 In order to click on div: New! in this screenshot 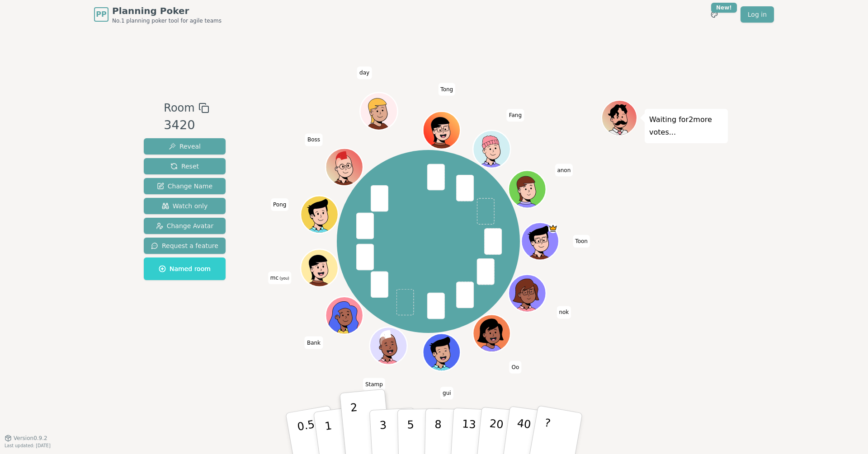, I will do `click(724, 8)`.